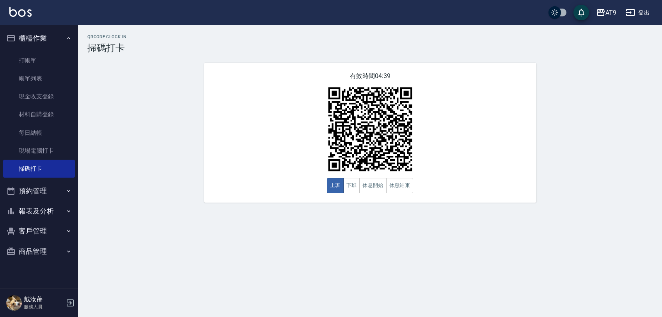 The width and height of the screenshot is (662, 317). What do you see at coordinates (335, 185) in the screenshot?
I see `button: 上班` at bounding box center [335, 185].